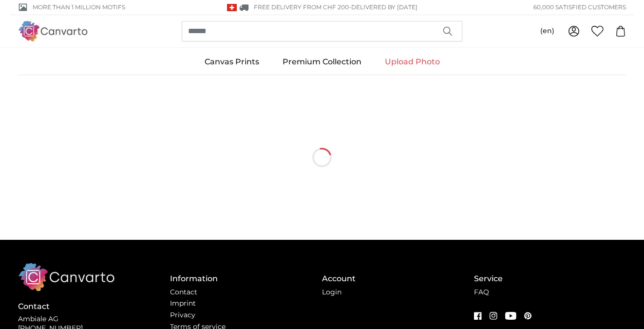 This screenshot has height=329, width=644. What do you see at coordinates (183, 303) in the screenshot?
I see `a: Imprint` at bounding box center [183, 303].